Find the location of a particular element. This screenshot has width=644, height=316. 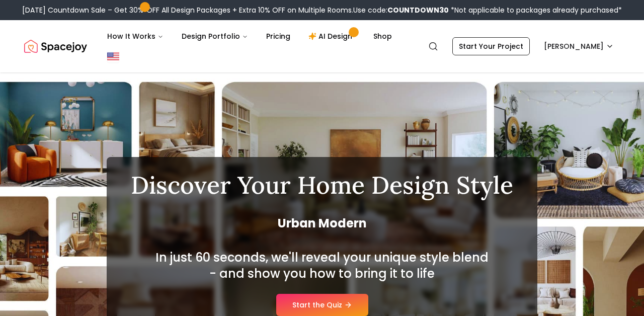

a: Shop is located at coordinates (382, 36).